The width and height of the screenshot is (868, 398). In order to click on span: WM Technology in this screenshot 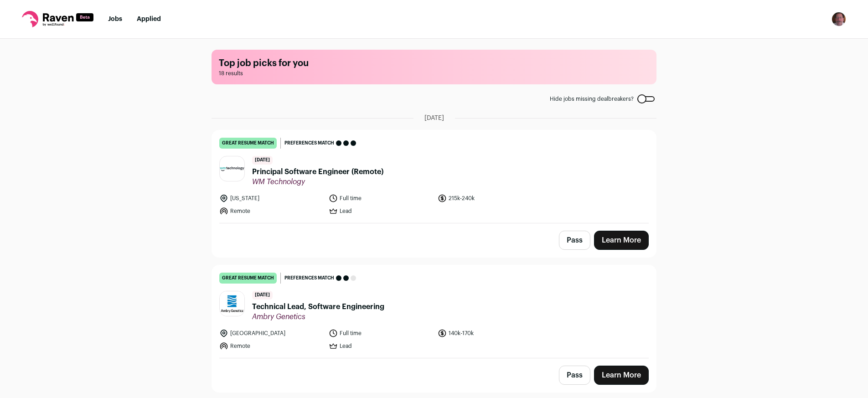, I will do `click(318, 182)`.